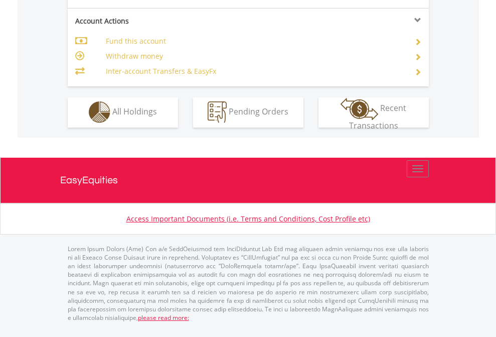 The height and width of the screenshot is (337, 496). Describe the element at coordinates (254, 71) in the screenshot. I see `td: Inter-account Transfers & EasyFx` at that location.